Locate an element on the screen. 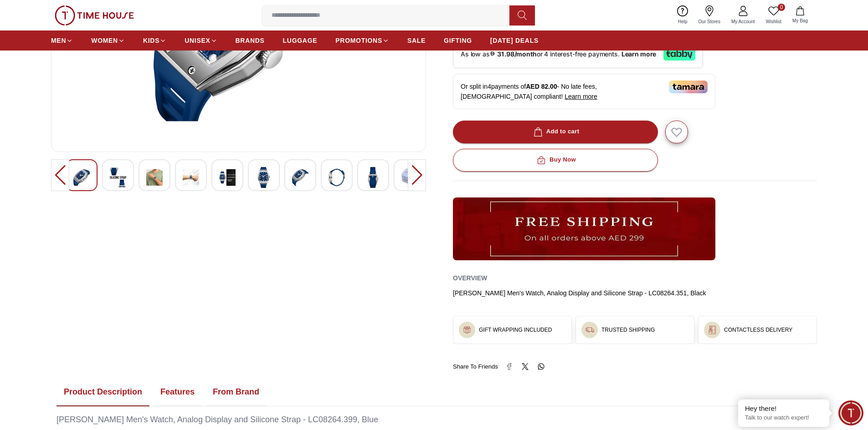  a: SALE is located at coordinates (417, 40).